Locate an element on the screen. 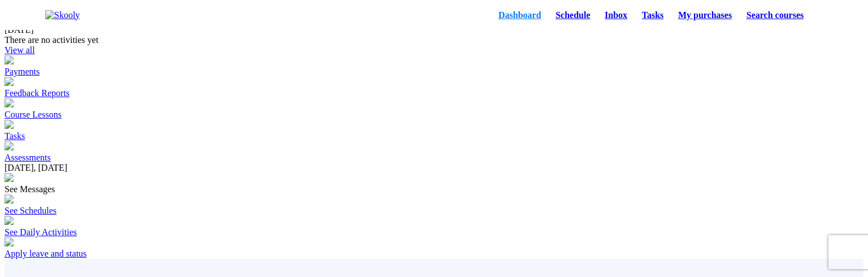 This screenshot has height=277, width=868. a: View all is located at coordinates (20, 50).